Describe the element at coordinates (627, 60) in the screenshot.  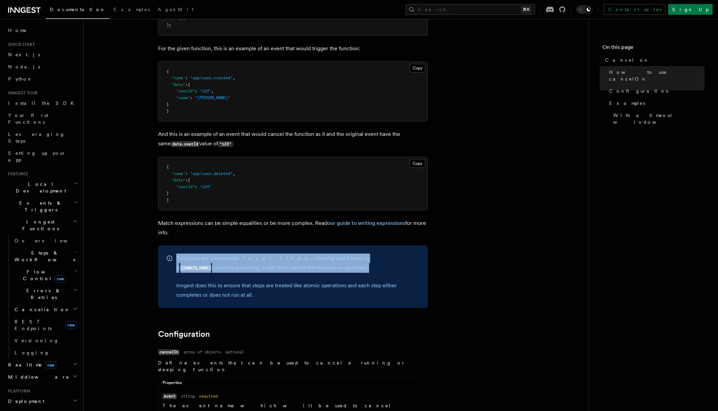
I see `span: Cancel on` at that location.